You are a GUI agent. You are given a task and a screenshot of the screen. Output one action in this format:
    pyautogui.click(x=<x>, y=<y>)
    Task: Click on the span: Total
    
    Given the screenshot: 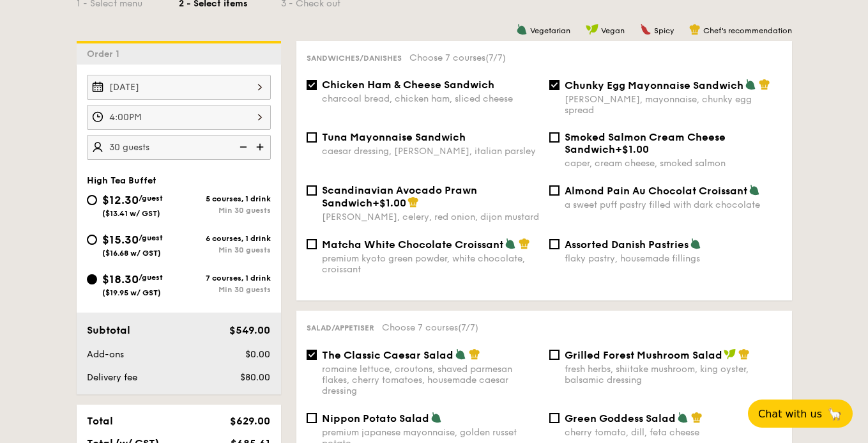 What is the action you would take?
    pyautogui.click(x=100, y=421)
    